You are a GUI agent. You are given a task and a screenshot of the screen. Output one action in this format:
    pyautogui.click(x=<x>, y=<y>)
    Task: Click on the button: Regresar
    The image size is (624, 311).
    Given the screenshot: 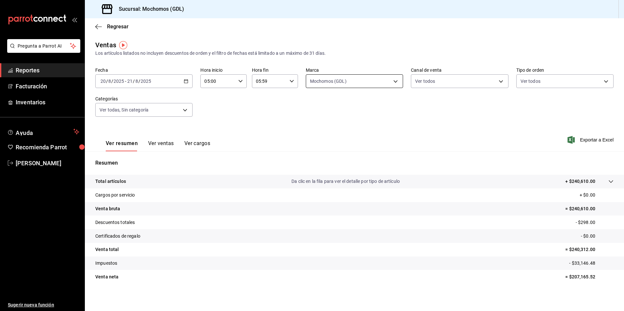 What is the action you would take?
    pyautogui.click(x=112, y=26)
    